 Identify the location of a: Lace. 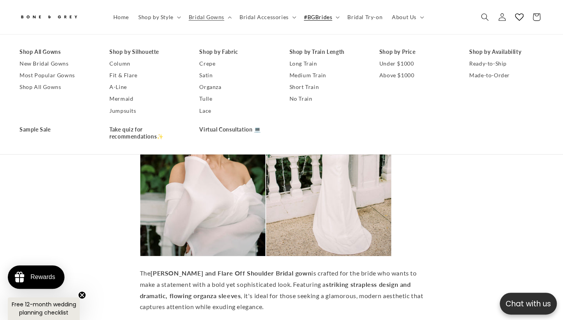
(236, 111).